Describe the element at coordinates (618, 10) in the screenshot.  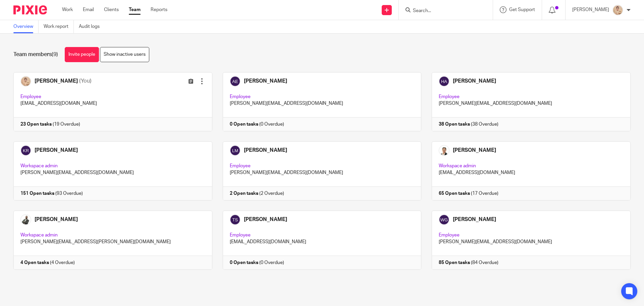
I see `img: DSC06218%20-%20Copy.JPG` at that location.